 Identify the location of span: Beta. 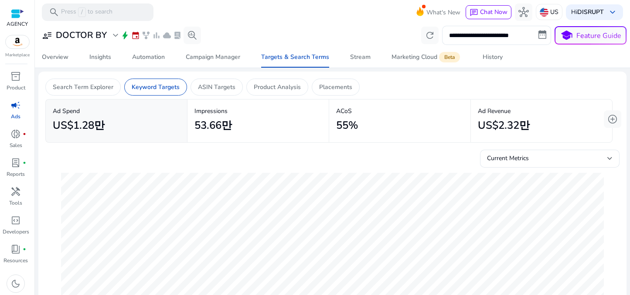
(449, 57).